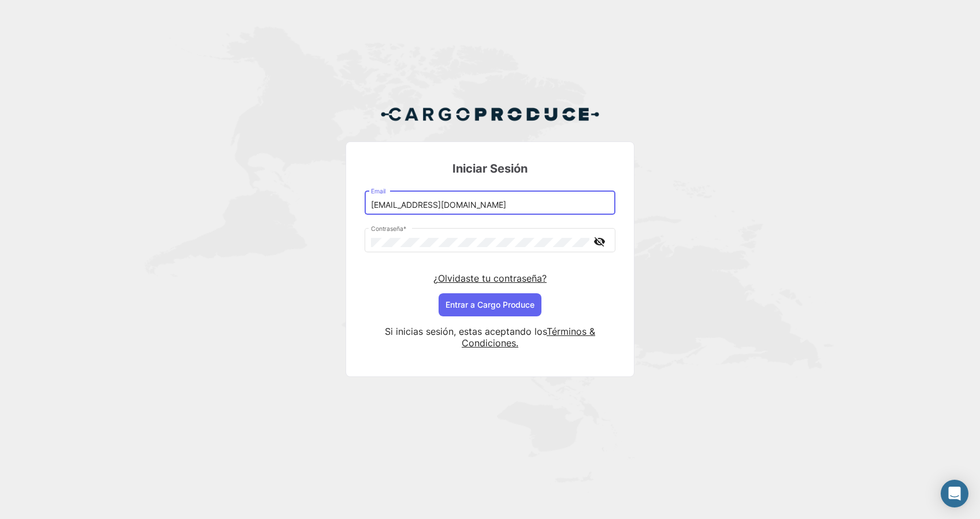 The width and height of the screenshot is (980, 519). Describe the element at coordinates (599, 241) in the screenshot. I see `mat-icon: visibility_off` at that location.